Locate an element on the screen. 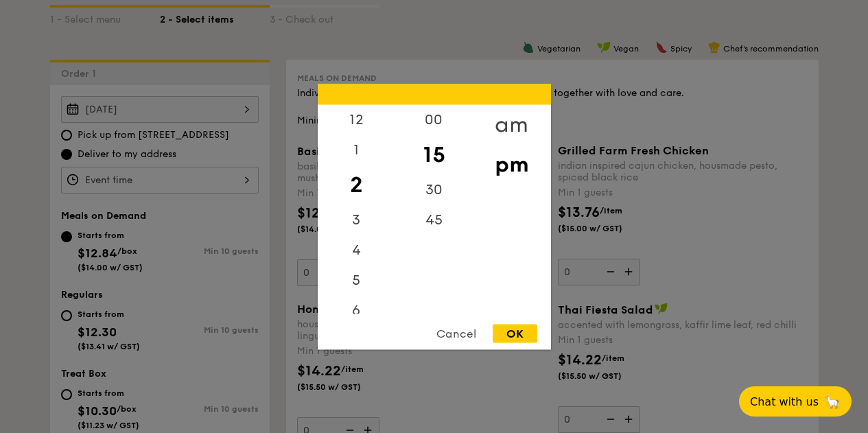 This screenshot has width=868, height=433. div: 3 is located at coordinates (356, 220).